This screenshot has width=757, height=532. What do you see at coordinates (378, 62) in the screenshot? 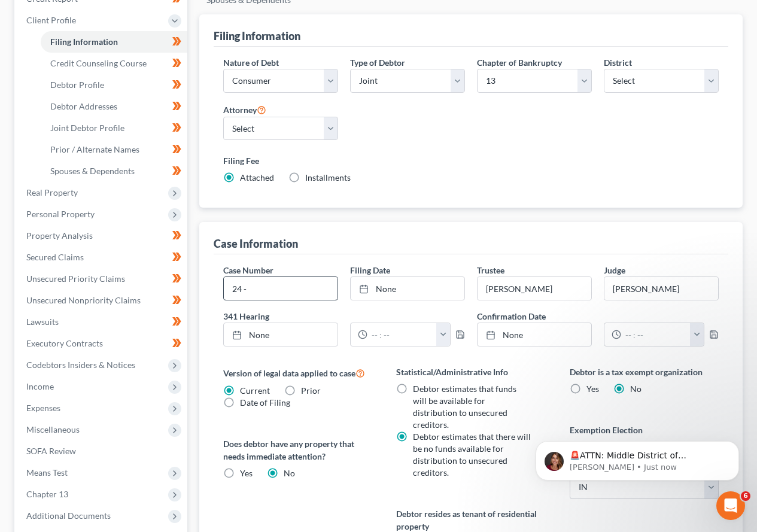
I see `label: Type of Debtor` at bounding box center [378, 62].